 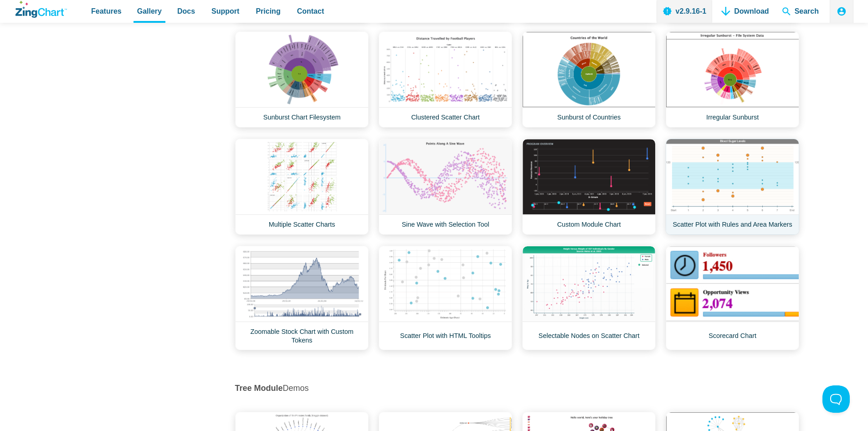 What do you see at coordinates (301, 79) in the screenshot?
I see `a: Sunburst Chart Filesystem` at bounding box center [301, 79].